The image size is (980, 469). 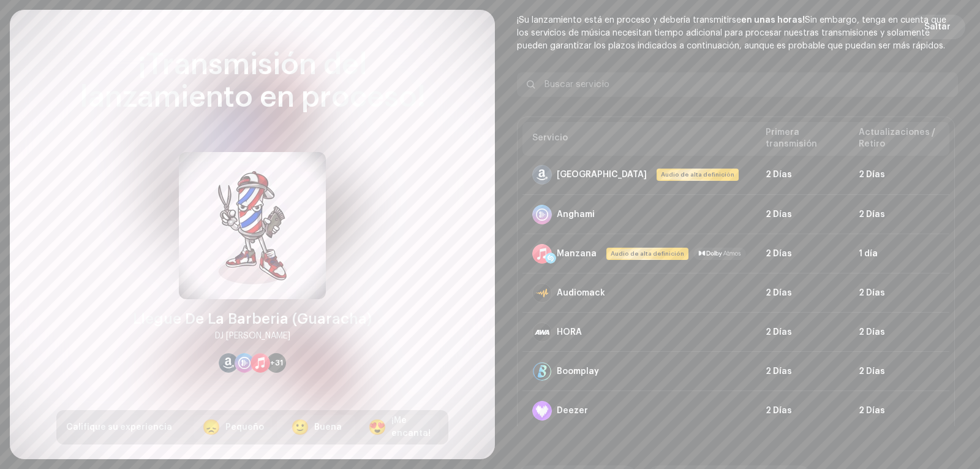 What do you see at coordinates (773, 20) in the screenshot?
I see `b: en unas horas!` at bounding box center [773, 20].